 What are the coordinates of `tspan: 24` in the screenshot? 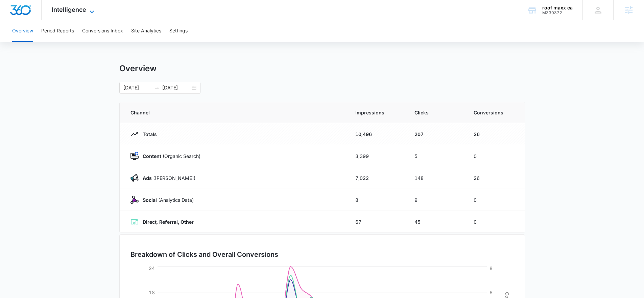 It's located at (152, 268).